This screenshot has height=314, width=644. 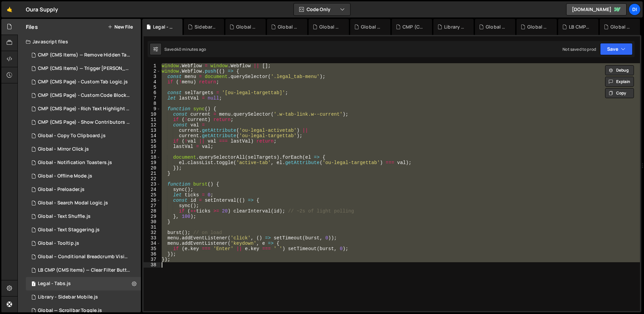 I want to click on div: 14937/44471.js, so click(x=83, y=149).